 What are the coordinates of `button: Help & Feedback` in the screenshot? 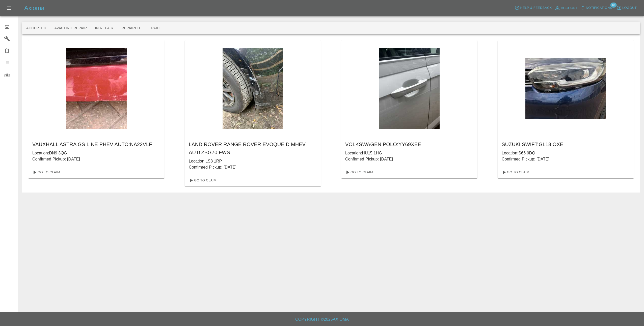 It's located at (533, 8).